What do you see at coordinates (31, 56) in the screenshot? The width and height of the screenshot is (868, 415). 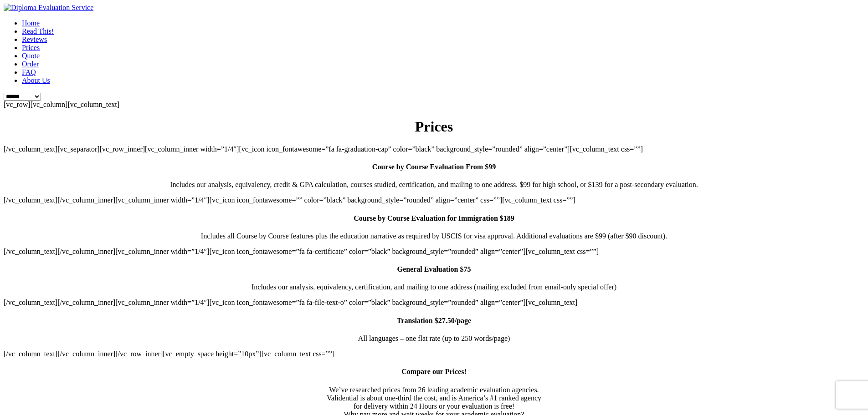 I see `a: Quote` at bounding box center [31, 56].